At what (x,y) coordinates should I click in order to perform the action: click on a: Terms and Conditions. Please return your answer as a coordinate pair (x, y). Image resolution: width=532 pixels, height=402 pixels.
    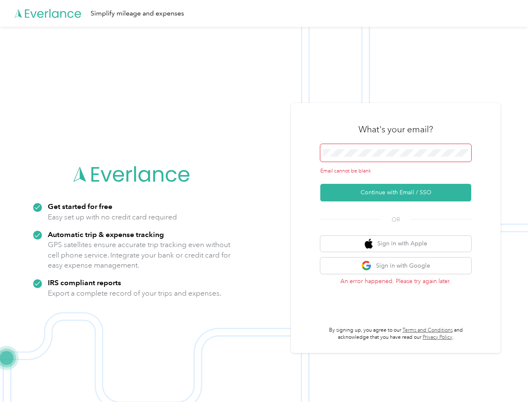
    Looking at the image, I should click on (427, 330).